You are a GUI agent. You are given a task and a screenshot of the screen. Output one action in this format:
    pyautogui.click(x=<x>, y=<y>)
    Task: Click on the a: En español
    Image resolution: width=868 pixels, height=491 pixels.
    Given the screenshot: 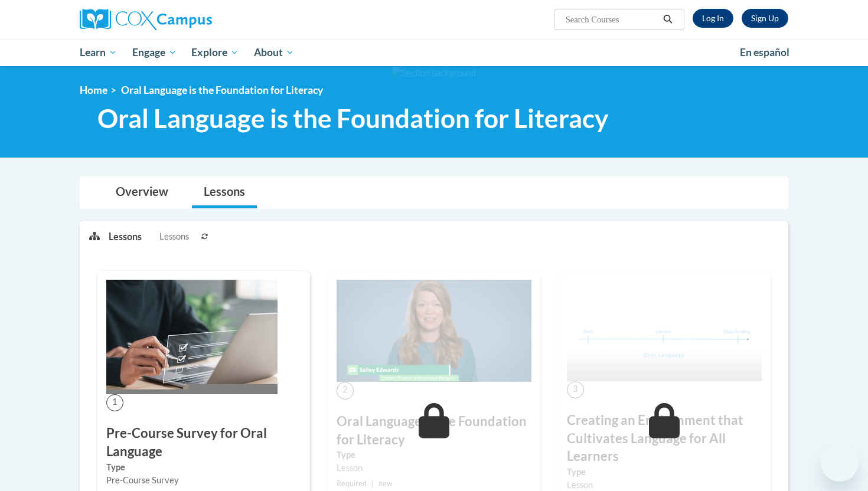 What is the action you would take?
    pyautogui.click(x=765, y=53)
    